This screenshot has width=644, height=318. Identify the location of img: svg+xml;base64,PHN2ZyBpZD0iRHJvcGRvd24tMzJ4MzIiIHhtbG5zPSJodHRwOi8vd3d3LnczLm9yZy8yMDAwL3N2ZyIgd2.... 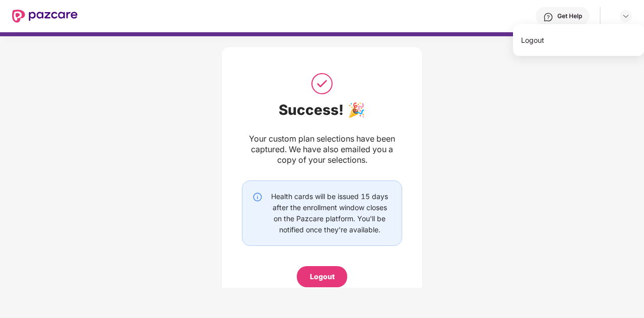
(626, 16).